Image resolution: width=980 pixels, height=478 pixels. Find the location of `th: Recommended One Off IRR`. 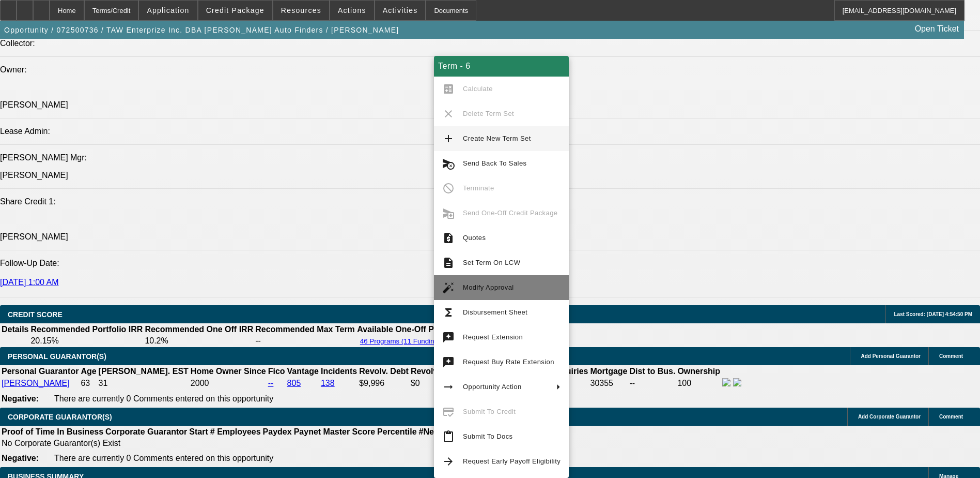

th: Recommended One Off IRR is located at coordinates (199, 330).